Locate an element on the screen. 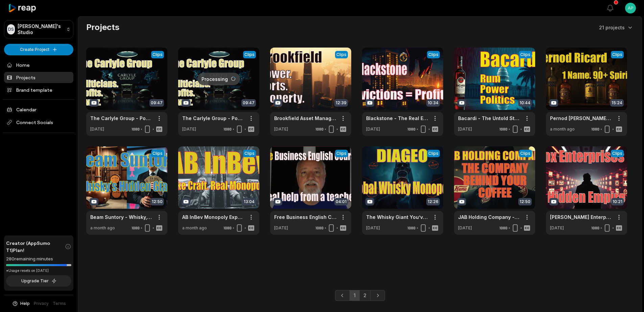  button: Help is located at coordinates (20, 304).